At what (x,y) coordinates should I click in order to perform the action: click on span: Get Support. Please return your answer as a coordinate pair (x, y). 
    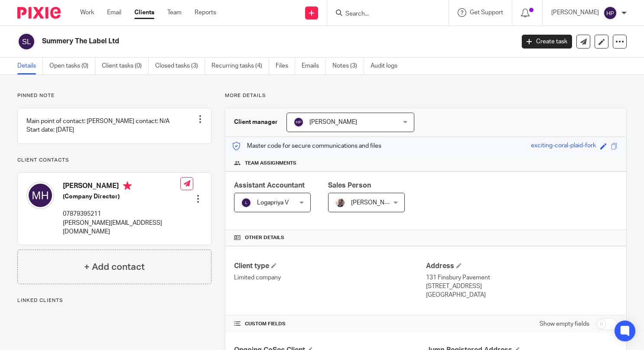
    Looking at the image, I should click on (486, 12).